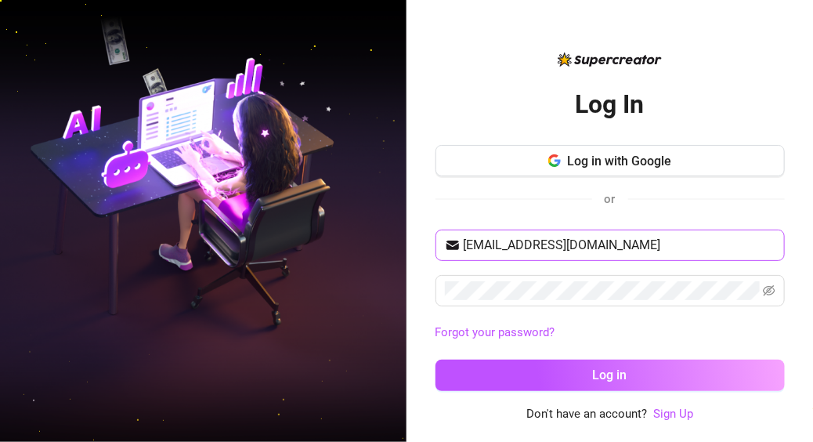  I want to click on span: Log in with Google, so click(619, 161).